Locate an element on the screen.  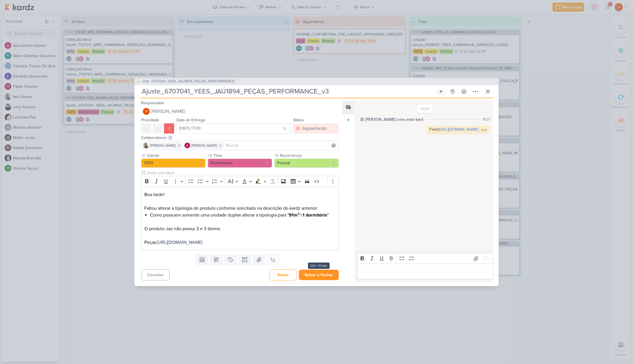
div: Aguardando is located at coordinates (315, 128).